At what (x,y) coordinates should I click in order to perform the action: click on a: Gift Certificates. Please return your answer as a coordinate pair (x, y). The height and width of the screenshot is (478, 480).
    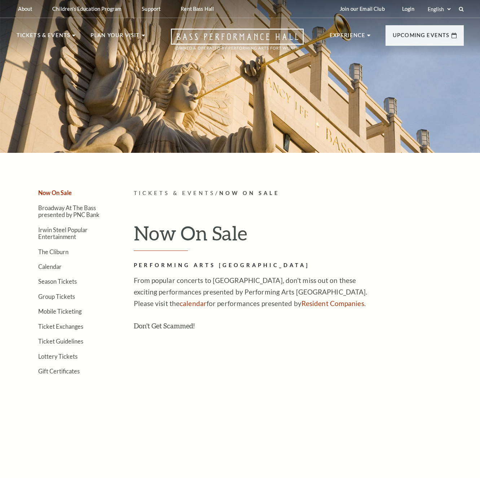
    Looking at the image, I should click on (59, 371).